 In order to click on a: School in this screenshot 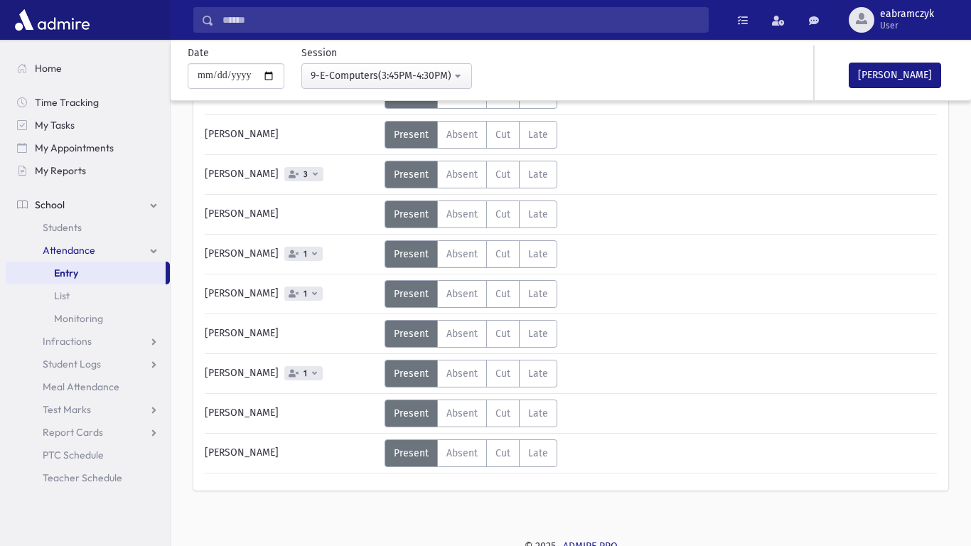, I will do `click(87, 205)`.